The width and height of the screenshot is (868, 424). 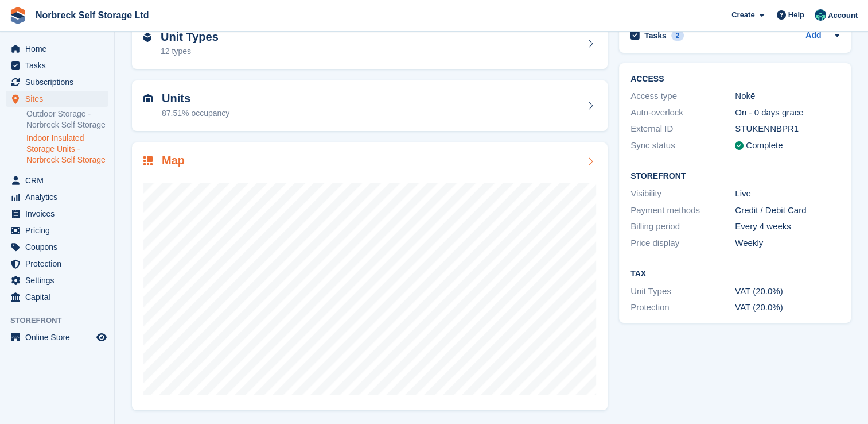 I want to click on span: CRM, so click(x=60, y=181).